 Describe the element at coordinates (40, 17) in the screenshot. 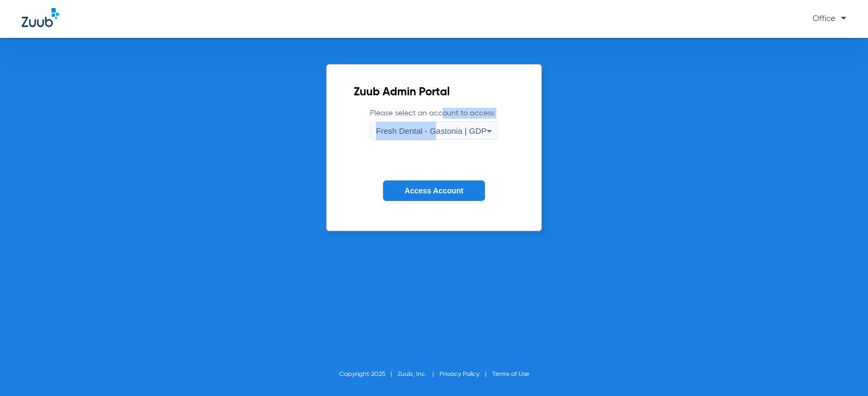

I see `img: Zuub Logo` at that location.